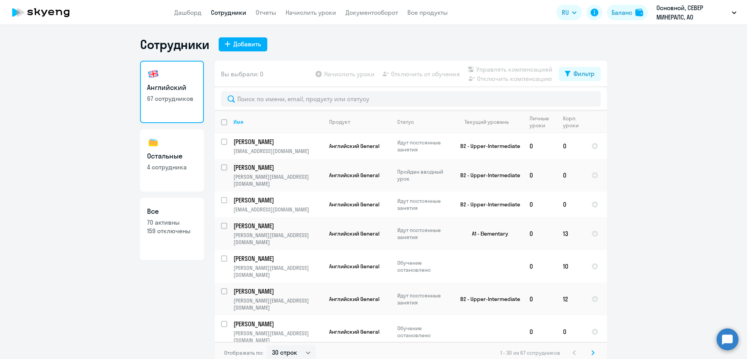 Image resolution: width=747 pixels, height=359 pixels. Describe the element at coordinates (242, 74) in the screenshot. I see `span: Вы выбрали: 0` at that location.